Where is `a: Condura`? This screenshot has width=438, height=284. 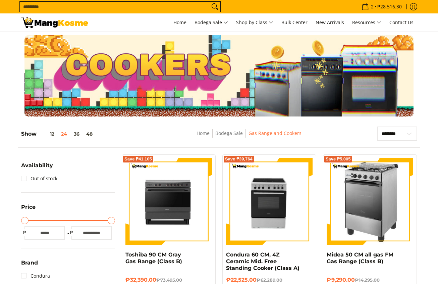
a: Condura is located at coordinates (36, 276).